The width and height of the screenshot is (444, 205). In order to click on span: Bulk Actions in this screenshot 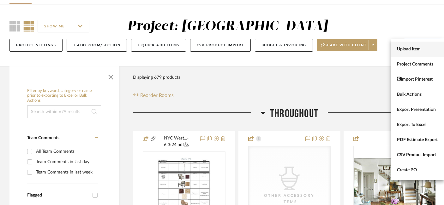, I will do `click(417, 95)`.